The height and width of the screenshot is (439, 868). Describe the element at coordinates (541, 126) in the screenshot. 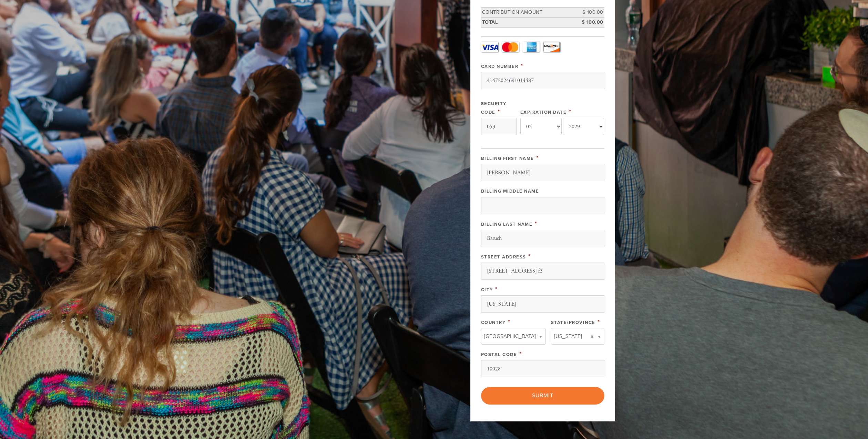

I see `select: Expiration Date month` at that location.